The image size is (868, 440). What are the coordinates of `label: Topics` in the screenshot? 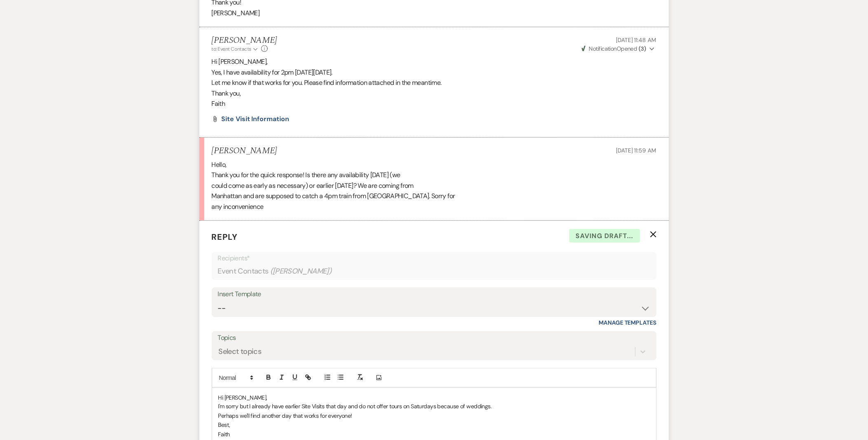 It's located at (434, 338).